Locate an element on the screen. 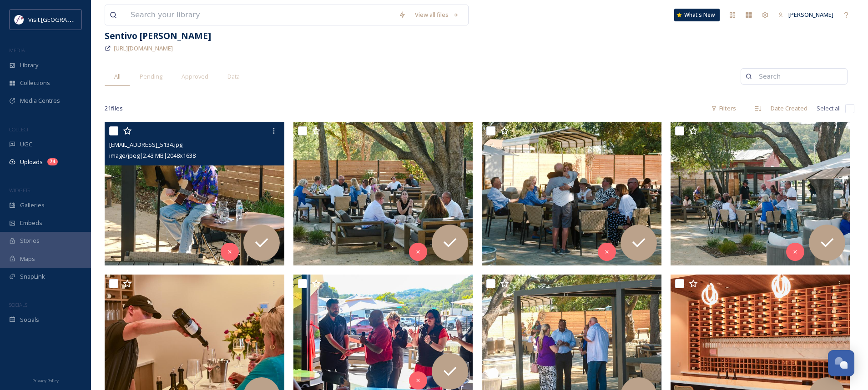 This screenshot has width=868, height=390. span: Socials is located at coordinates (29, 320).